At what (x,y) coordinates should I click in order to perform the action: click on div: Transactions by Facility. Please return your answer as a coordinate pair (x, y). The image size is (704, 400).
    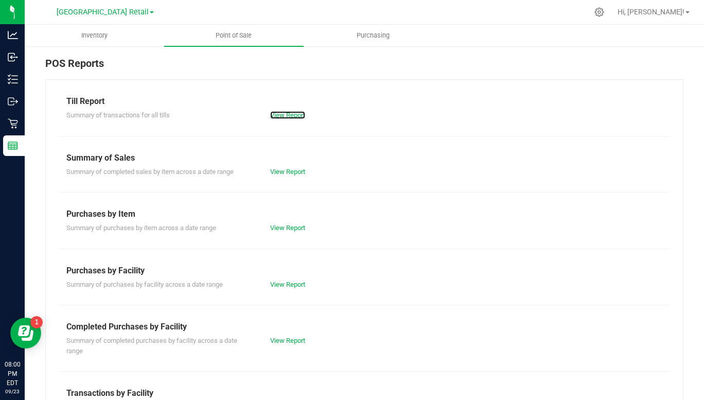
    Looking at the image, I should click on (364, 393).